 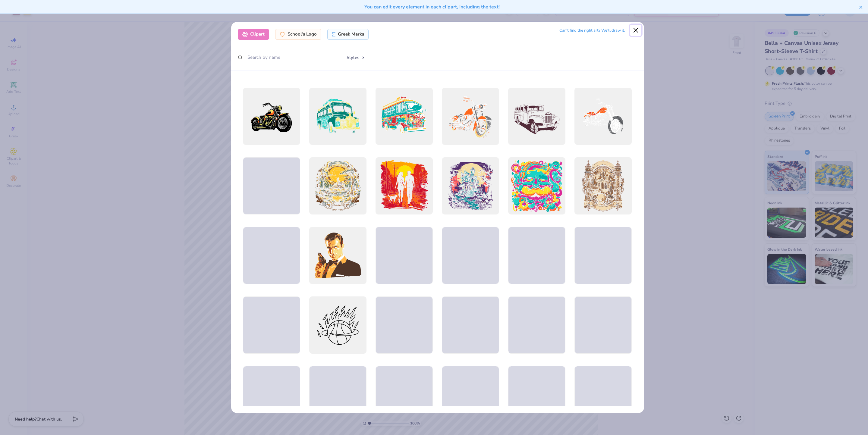 What do you see at coordinates (592, 30) in the screenshot?
I see `div: Can’t find the right art? We’ll draw it.` at bounding box center [592, 30].